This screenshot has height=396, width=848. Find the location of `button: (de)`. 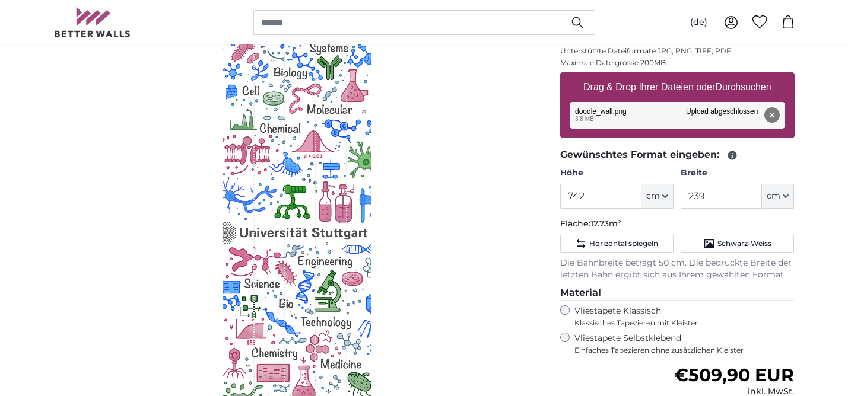

button: (de) is located at coordinates (698, 23).